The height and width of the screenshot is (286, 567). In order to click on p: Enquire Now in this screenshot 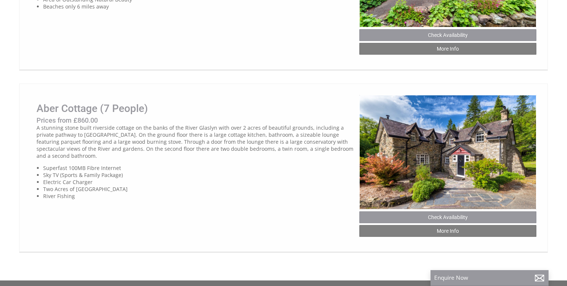, I will do `click(490, 277)`.